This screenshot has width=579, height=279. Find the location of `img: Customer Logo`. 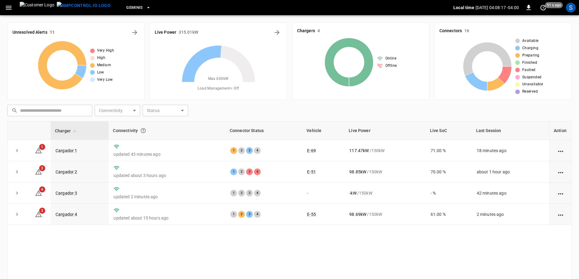

img: Customer Logo is located at coordinates (37, 8).